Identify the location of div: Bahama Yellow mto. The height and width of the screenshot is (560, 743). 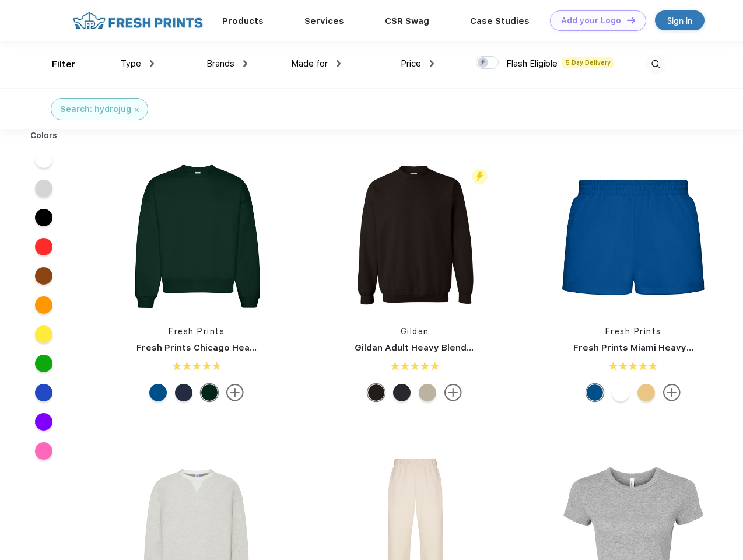
(646, 393).